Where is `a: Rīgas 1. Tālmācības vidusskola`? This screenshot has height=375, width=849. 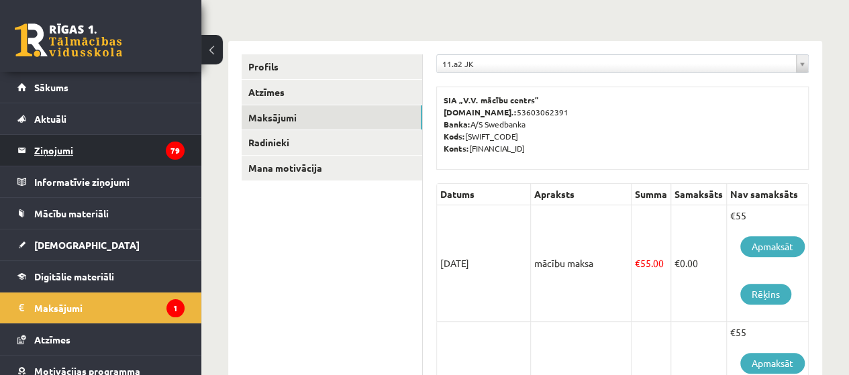
a: Rīgas 1. Tālmācības vidusskola is located at coordinates (68, 40).